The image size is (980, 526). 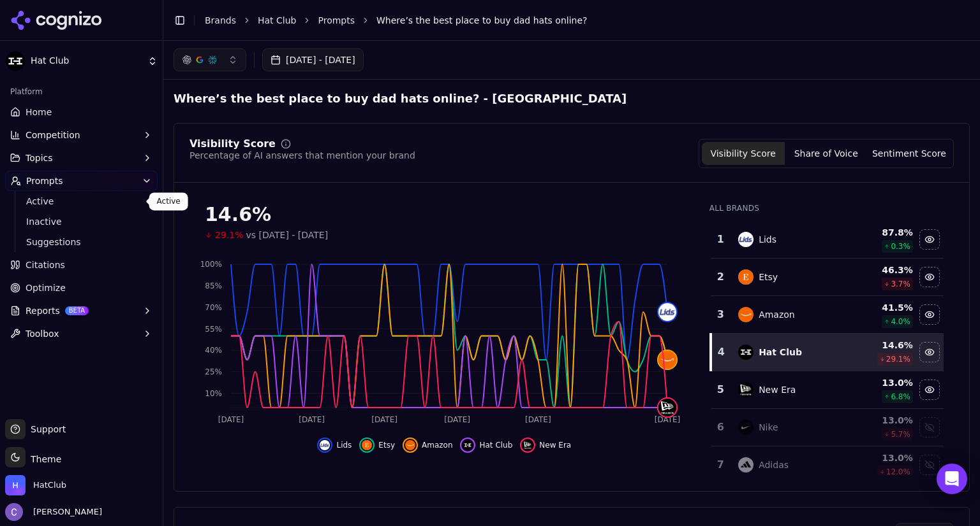 I want to click on span: 3.7 %, so click(x=900, y=284).